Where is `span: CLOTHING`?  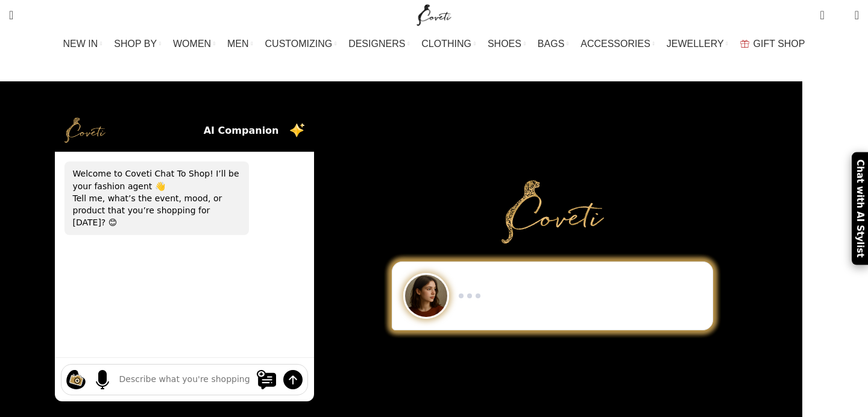
span: CLOTHING is located at coordinates (446, 44).